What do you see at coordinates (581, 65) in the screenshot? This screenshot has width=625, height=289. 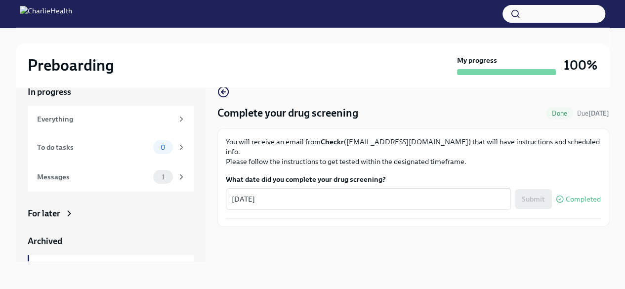 I see `h3: 100%` at bounding box center [581, 65].